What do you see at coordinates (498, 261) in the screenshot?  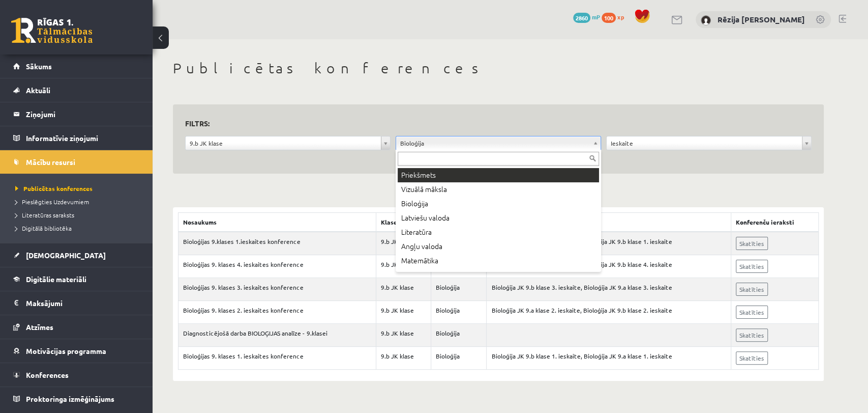 I see `div: Matemātika` at bounding box center [498, 261].